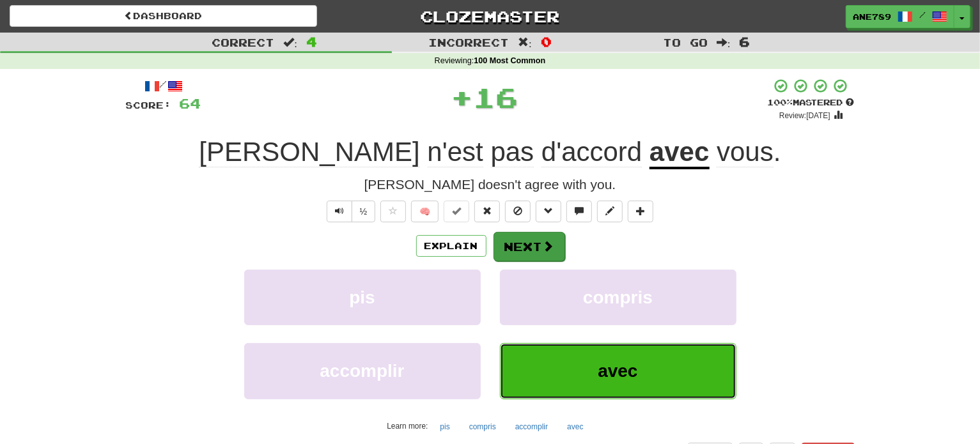 The width and height of the screenshot is (980, 444). Describe the element at coordinates (872, 17) in the screenshot. I see `span: Ane789` at that location.